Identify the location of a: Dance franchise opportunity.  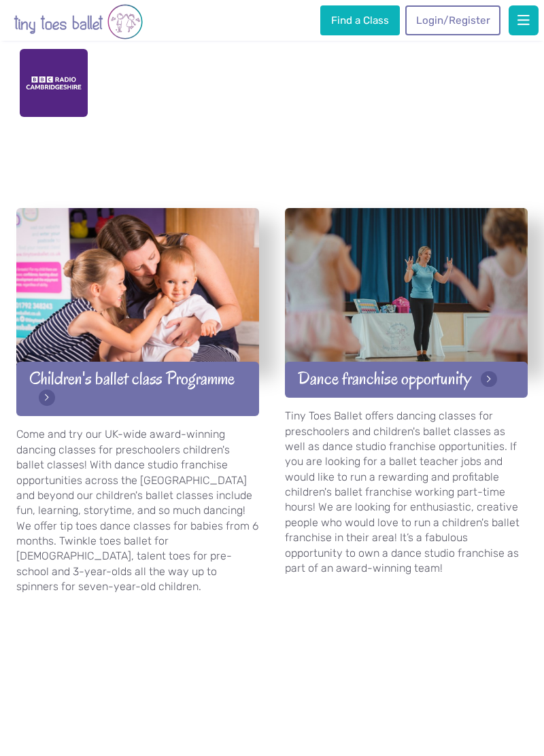
(406, 379).